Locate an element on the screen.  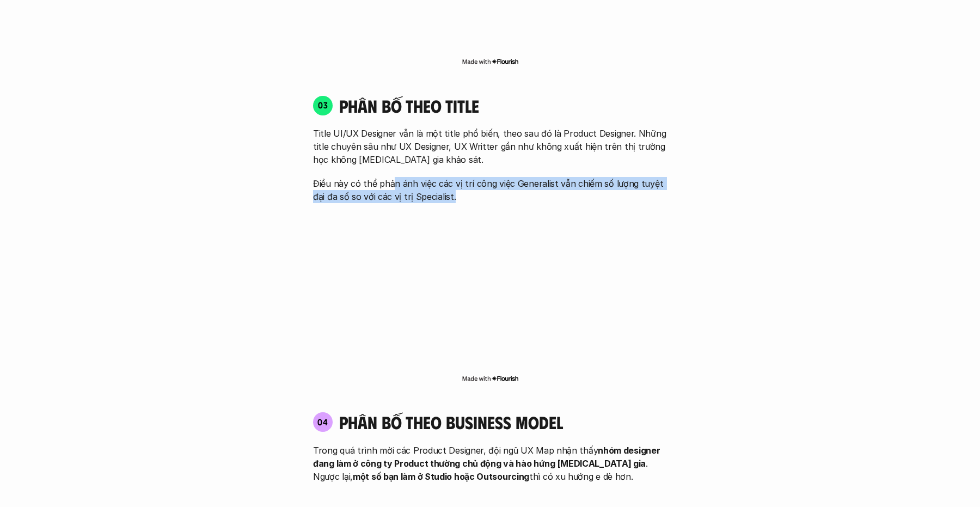
p: 04 is located at coordinates (323, 422).